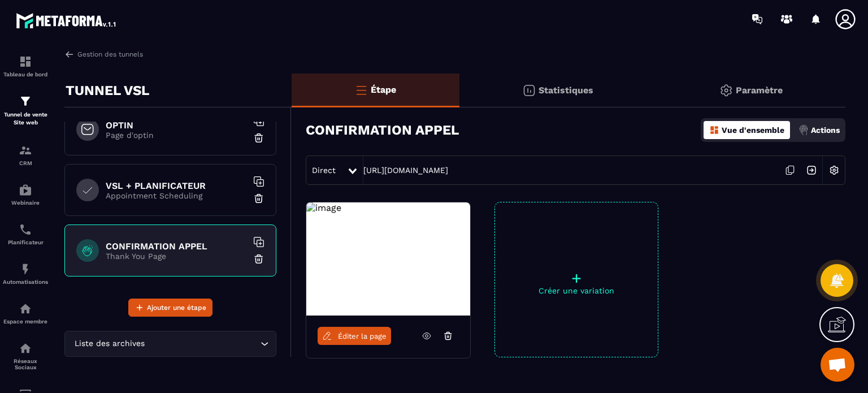  Describe the element at coordinates (825, 130) in the screenshot. I see `p: Actions` at that location.